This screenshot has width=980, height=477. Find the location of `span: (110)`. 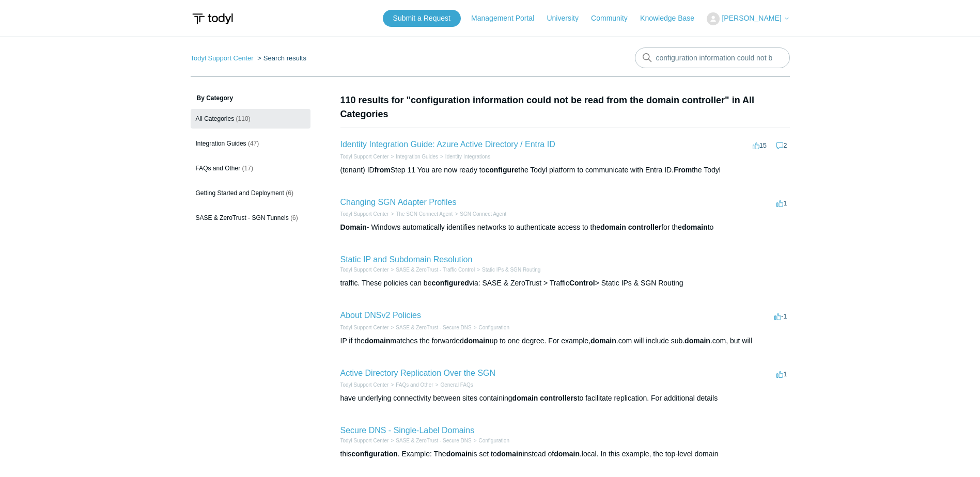

span: (110) is located at coordinates (243, 119).